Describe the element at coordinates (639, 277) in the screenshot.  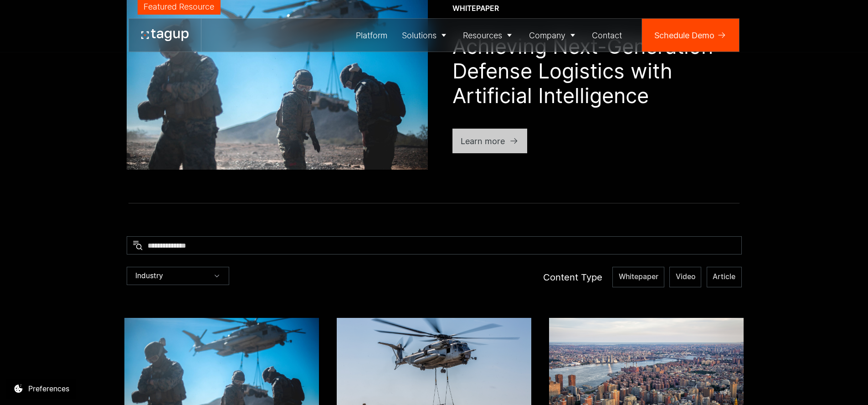
I see `span: Whitepaper` at that location.